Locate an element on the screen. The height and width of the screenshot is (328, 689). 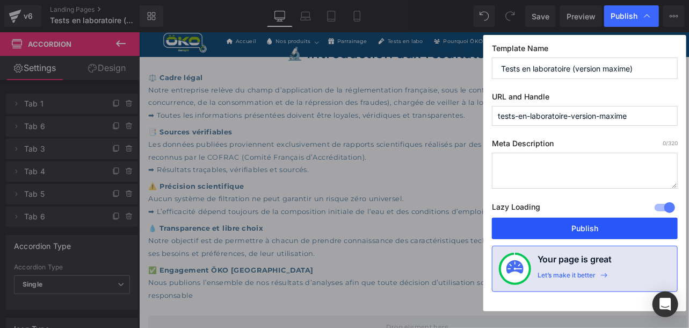
h4: Your page is great is located at coordinates (575, 262).